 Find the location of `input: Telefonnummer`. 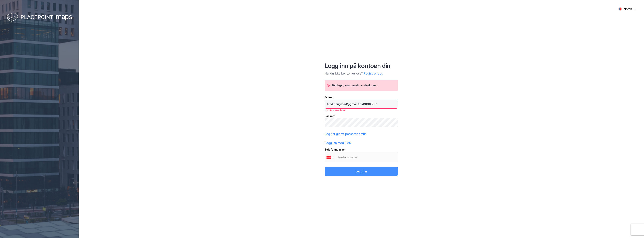

input: Telefonnummer is located at coordinates (361, 157).